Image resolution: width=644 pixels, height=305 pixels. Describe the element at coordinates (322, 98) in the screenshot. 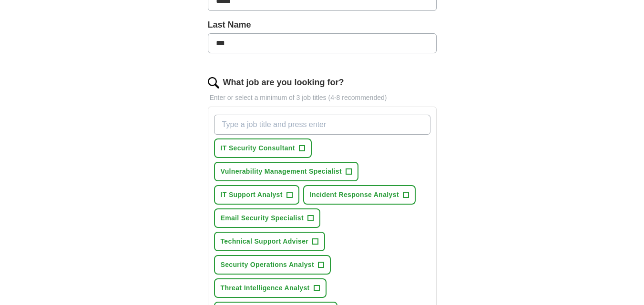

I see `p: Enter or select a minimum of 3 job titles (4-8 recommended)` at that location.